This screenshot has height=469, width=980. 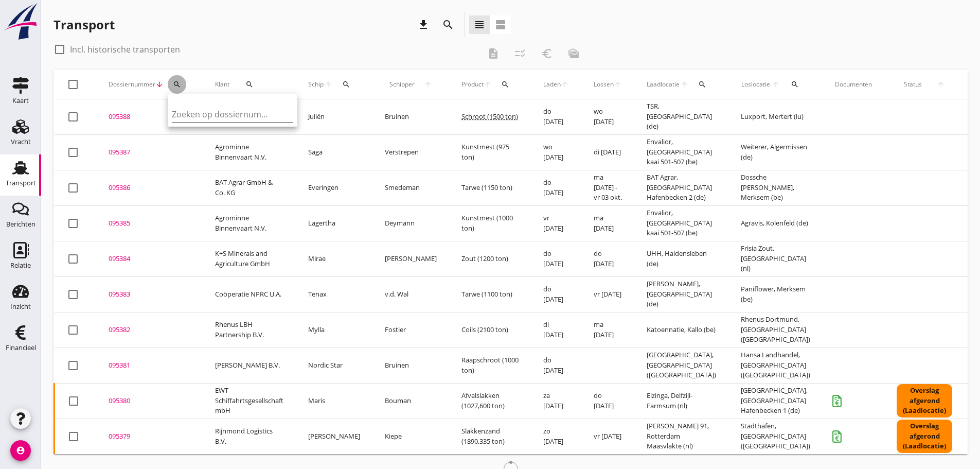 What do you see at coordinates (149, 366) in the screenshot?
I see `div: 095381` at bounding box center [149, 366].